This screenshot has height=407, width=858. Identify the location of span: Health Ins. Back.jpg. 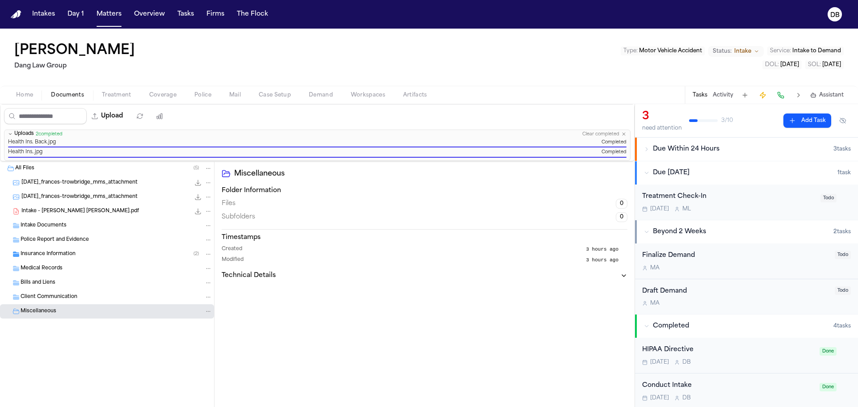
(32, 143).